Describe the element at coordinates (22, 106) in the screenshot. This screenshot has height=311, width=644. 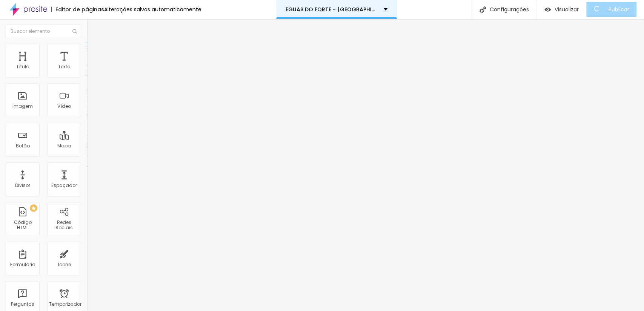
I see `font: Imagem` at that location.